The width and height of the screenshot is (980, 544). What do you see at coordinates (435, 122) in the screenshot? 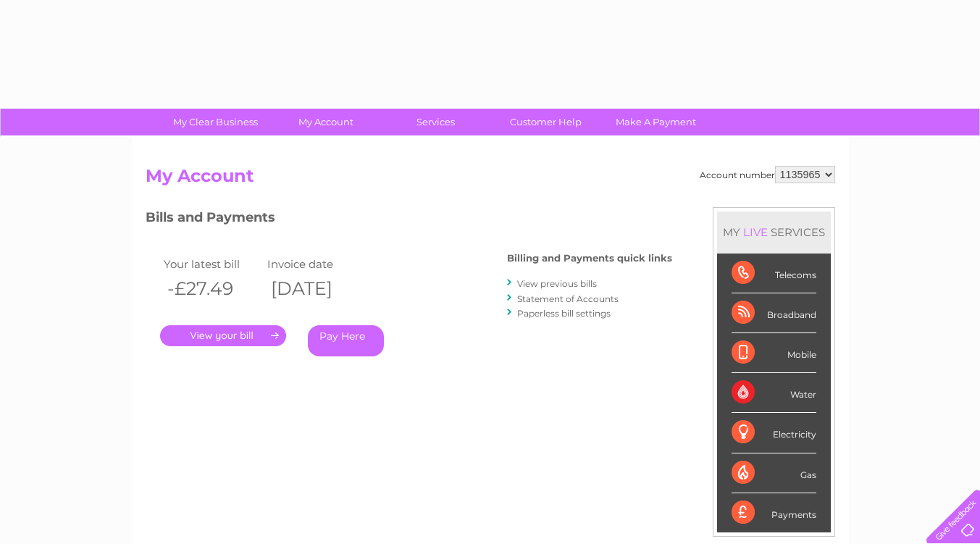
I see `a: Services` at bounding box center [435, 122].